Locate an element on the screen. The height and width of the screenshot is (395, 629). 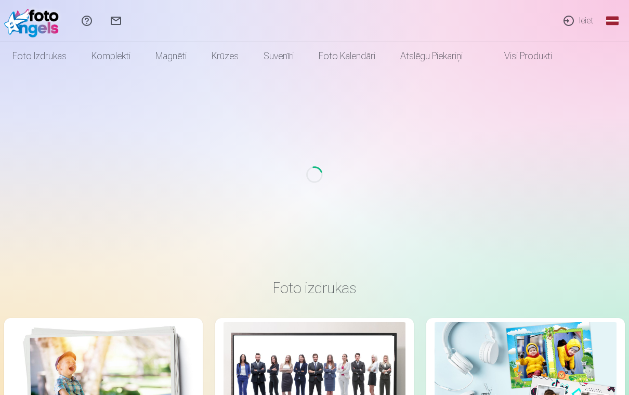
a: Suvenīri is located at coordinates (279, 56).